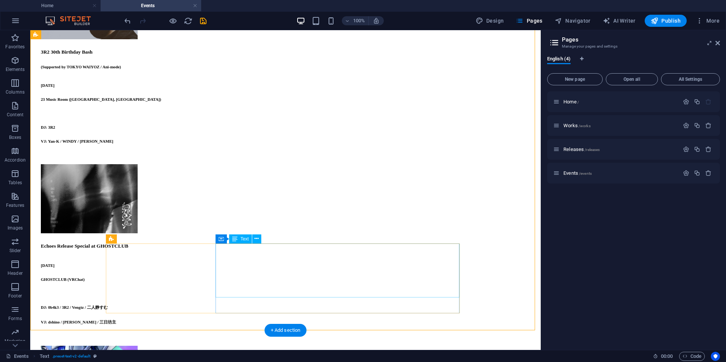  Describe the element at coordinates (15, 115) in the screenshot. I see `p: Content` at that location.